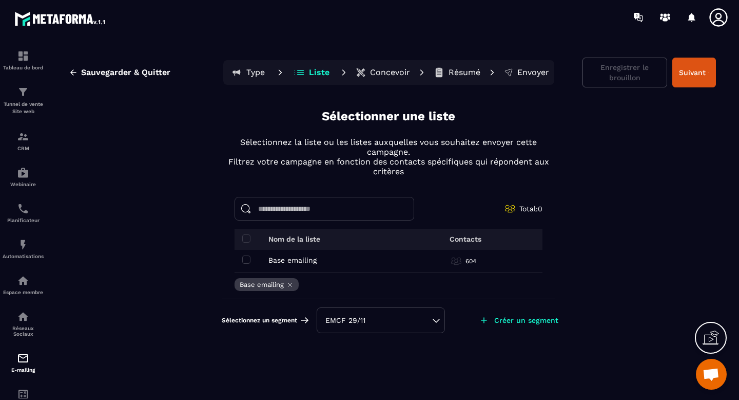  I want to click on p: Contacts, so click(466, 239).